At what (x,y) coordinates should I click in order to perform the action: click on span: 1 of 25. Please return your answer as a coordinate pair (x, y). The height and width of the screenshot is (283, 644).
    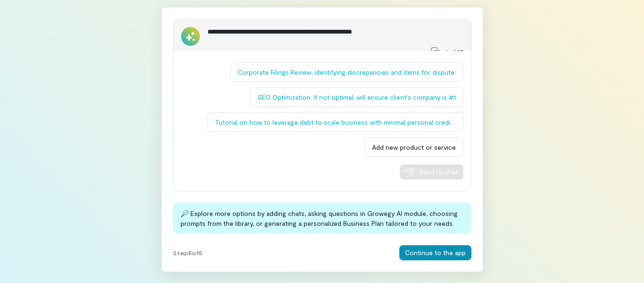
    Looking at the image, I should click on (455, 52).